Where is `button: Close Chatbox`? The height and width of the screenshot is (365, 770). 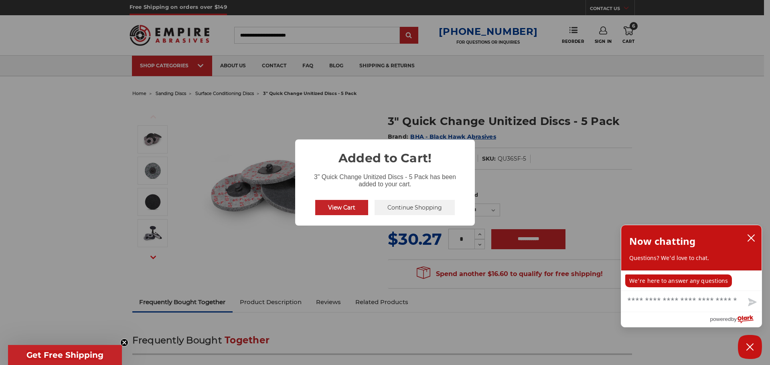 button: Close Chatbox is located at coordinates (750, 347).